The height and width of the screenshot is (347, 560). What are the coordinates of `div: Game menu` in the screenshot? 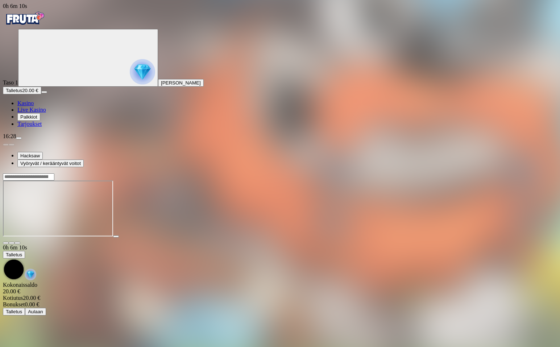 It's located at (280, 263).